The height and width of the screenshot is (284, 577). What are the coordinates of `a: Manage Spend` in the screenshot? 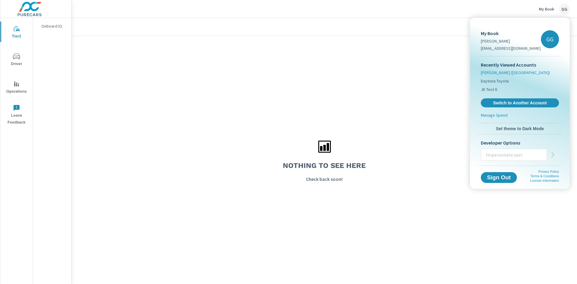 It's located at (520, 117).